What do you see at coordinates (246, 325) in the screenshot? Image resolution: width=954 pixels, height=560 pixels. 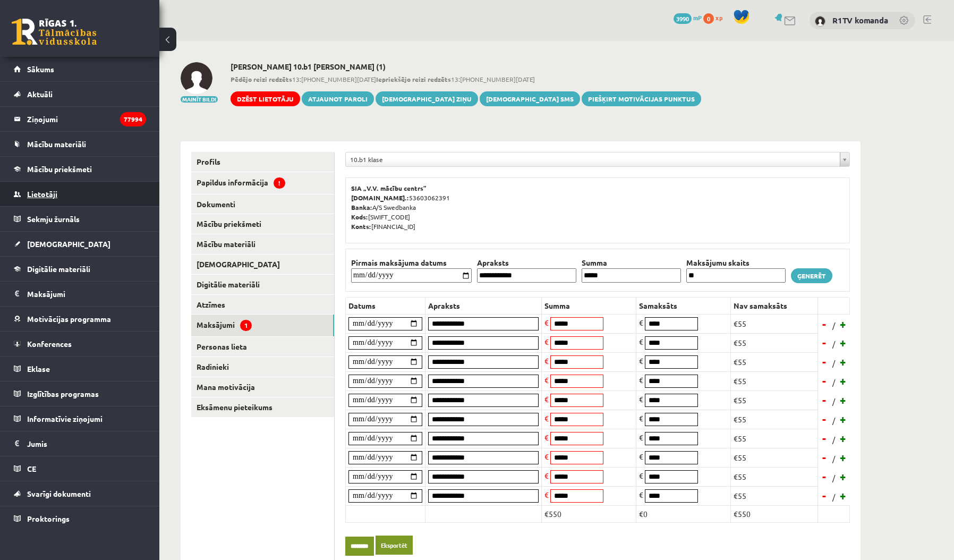 I see `span: 1` at bounding box center [246, 325].